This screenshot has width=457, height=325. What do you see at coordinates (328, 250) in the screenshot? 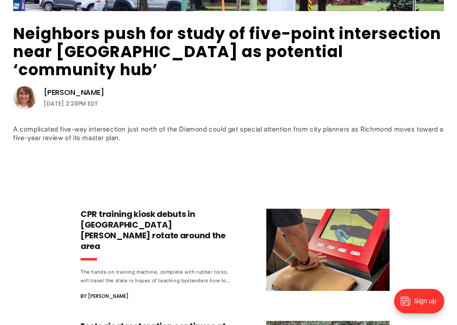
I see `img: CPR training kiosk debuts in Church Hill, will rotate around the area` at bounding box center [328, 250].